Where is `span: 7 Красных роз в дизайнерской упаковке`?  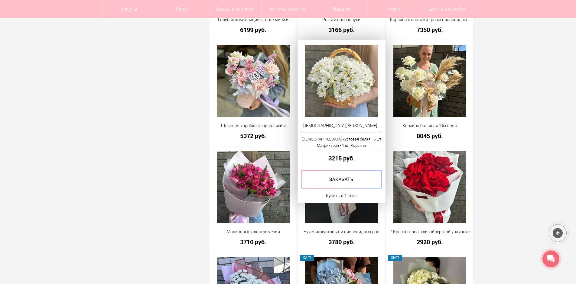 span: 7 Красных роз в дизайнерской упаковке is located at coordinates (430, 232).